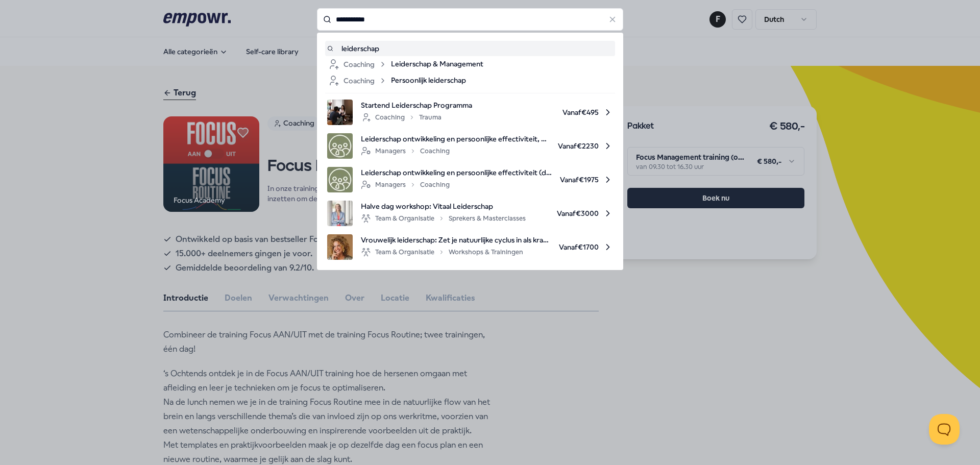 The height and width of the screenshot is (465, 980). Describe the element at coordinates (470, 213) in the screenshot. I see `a: product imageHalve dag workshop: Vitaal LeiderschapTeam & OrganisatieSprekers & MasterclassesVana...` at that location.